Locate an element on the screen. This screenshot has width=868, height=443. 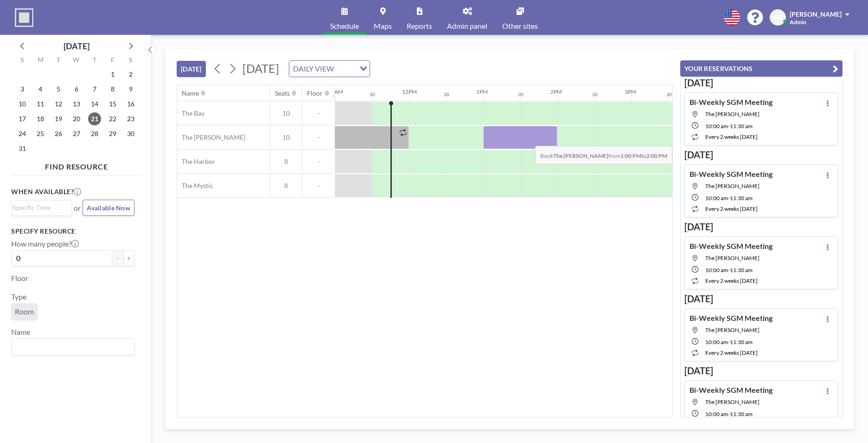
span: Sunday, August 24, 2025 is located at coordinates (22, 134).